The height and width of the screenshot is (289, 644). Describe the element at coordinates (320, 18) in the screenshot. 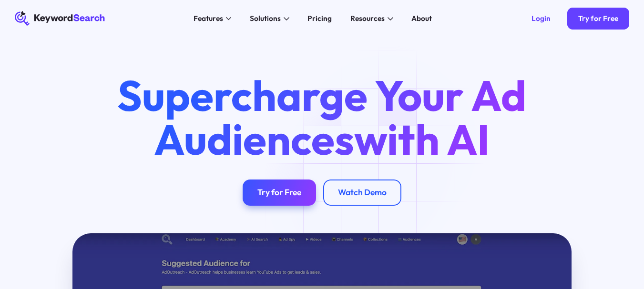

I see `a: Pricing` at that location.